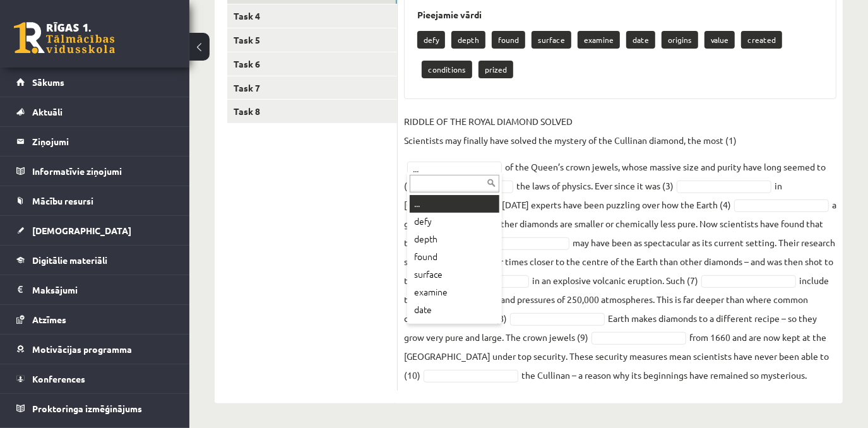 This screenshot has width=868, height=428. Describe the element at coordinates (455, 257) in the screenshot. I see `div: found` at that location.